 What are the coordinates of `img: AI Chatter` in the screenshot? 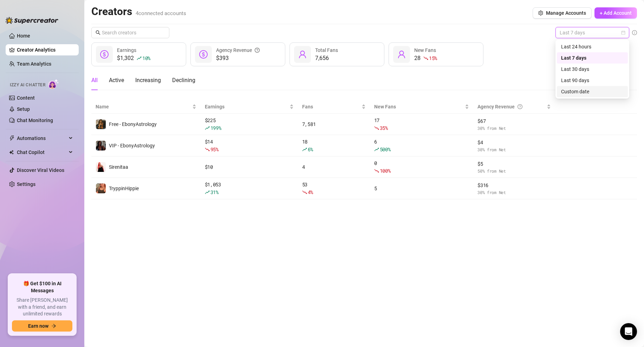 It's located at (54, 84).